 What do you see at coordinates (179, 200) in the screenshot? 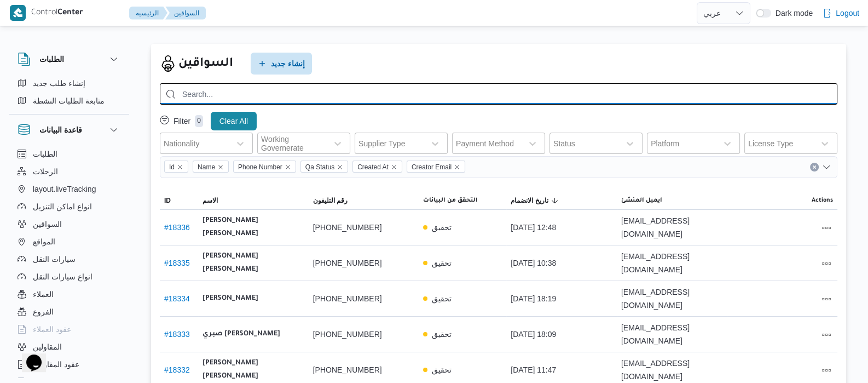
I see `button: ID` at bounding box center [179, 200].